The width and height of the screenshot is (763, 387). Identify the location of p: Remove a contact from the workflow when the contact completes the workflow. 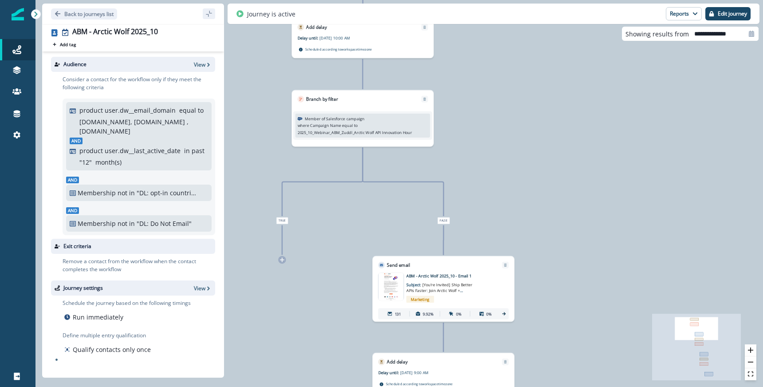
(139, 265).